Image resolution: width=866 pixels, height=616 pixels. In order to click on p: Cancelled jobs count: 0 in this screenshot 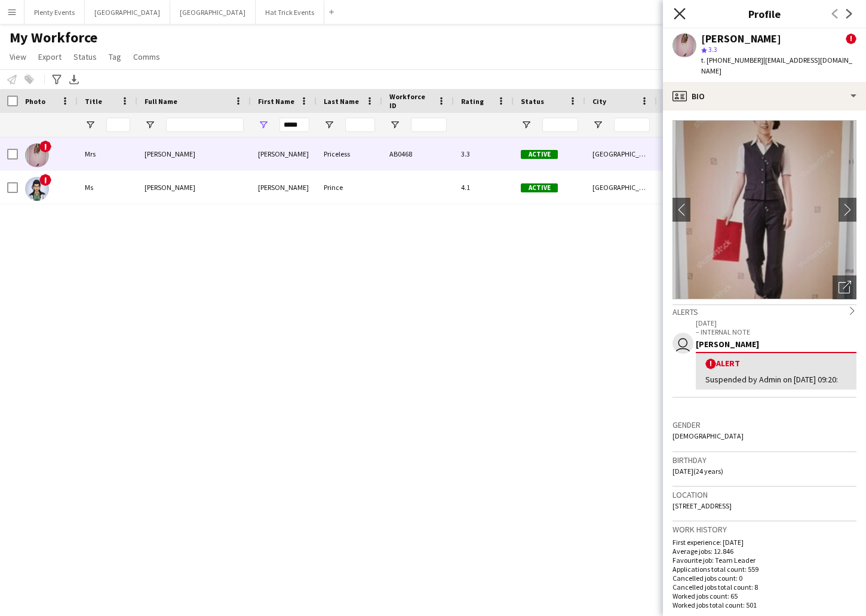, I will do `click(765, 577)`.